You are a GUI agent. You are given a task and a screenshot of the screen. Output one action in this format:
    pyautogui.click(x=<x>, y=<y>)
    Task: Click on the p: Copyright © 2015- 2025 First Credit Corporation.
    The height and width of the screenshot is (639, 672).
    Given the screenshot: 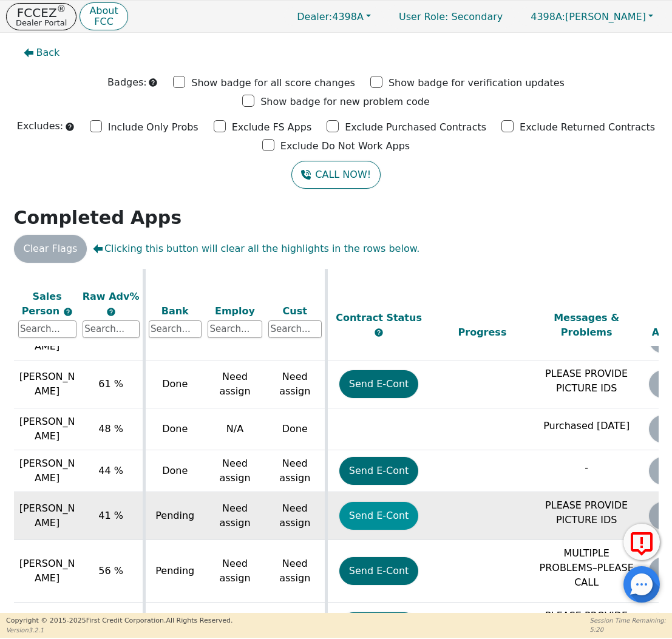 What is the action you would take?
    pyautogui.click(x=119, y=621)
    